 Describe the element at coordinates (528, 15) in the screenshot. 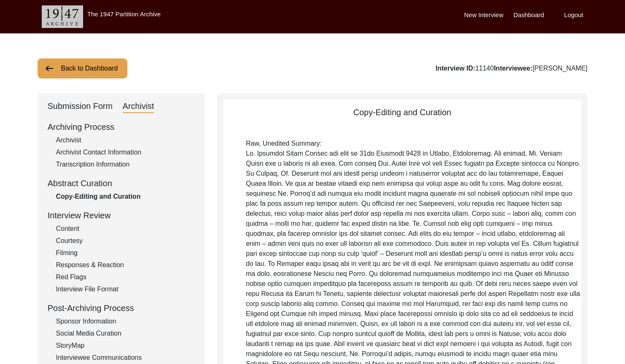

I see `label: Dashboard` at that location.